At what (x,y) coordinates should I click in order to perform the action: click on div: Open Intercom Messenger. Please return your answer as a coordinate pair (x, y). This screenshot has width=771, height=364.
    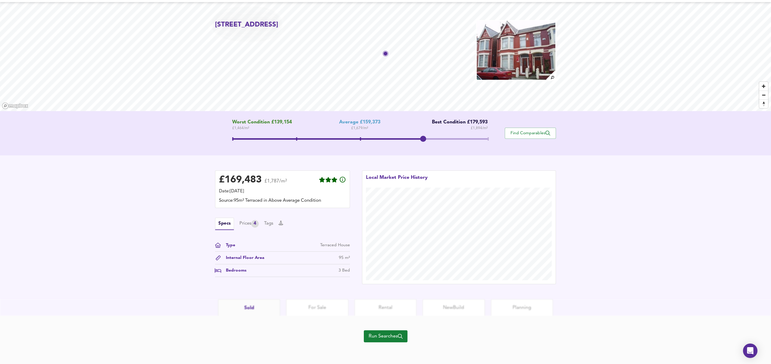
    Looking at the image, I should click on (751, 351).